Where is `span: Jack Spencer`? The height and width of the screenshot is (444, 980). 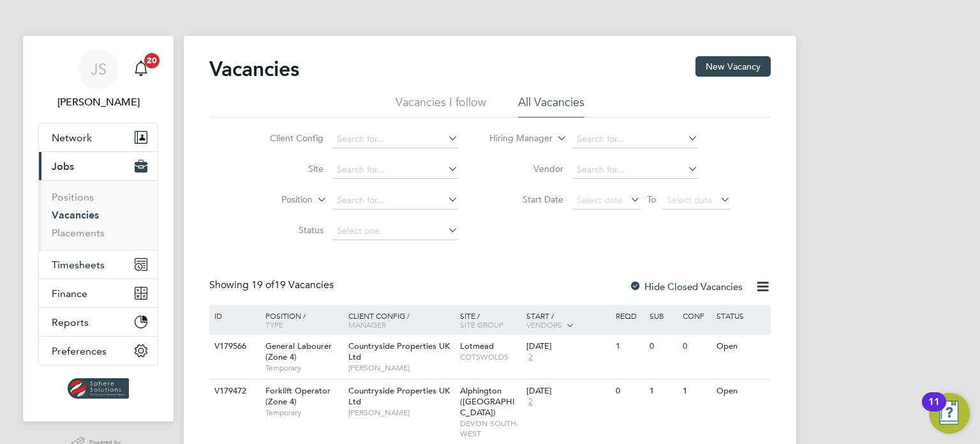
span: Jack Spencer is located at coordinates (98, 102).